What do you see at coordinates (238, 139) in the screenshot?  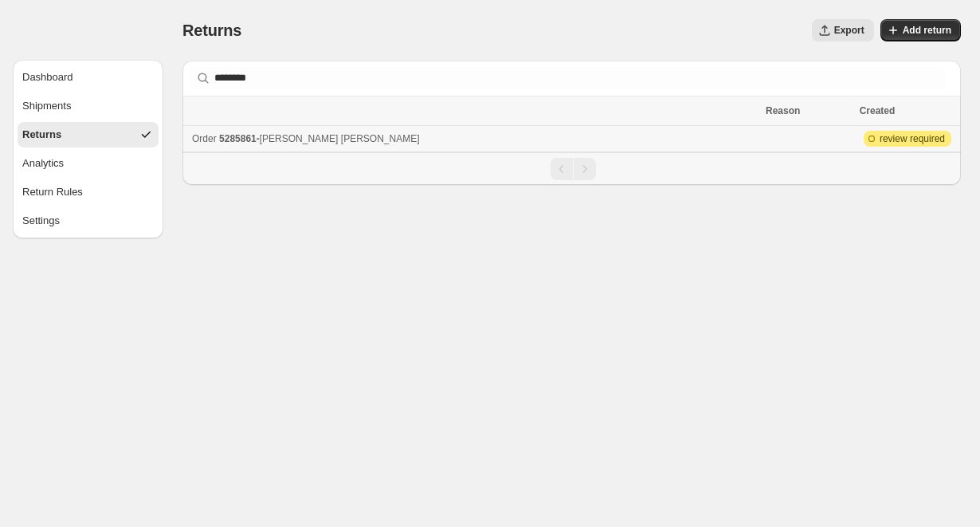 I see `span: 5285861` at bounding box center [238, 139].